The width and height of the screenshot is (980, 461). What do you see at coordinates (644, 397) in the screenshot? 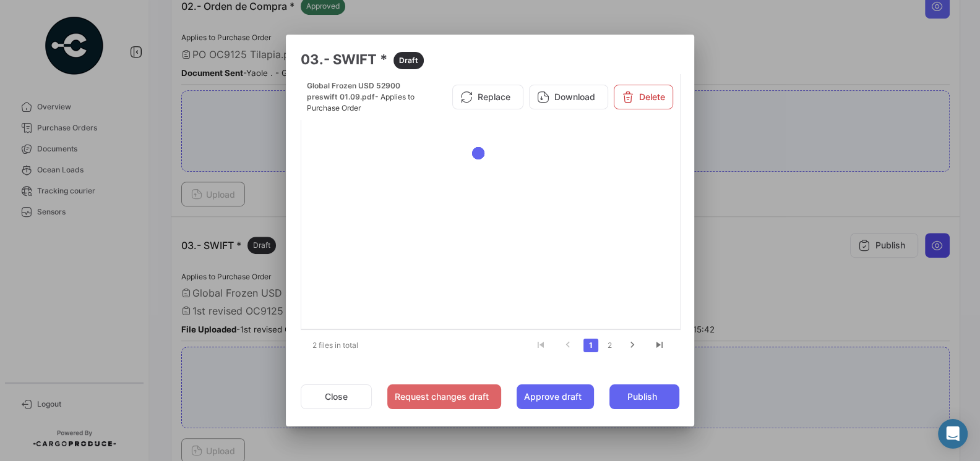
I see `button: Publish` at bounding box center [644, 397].